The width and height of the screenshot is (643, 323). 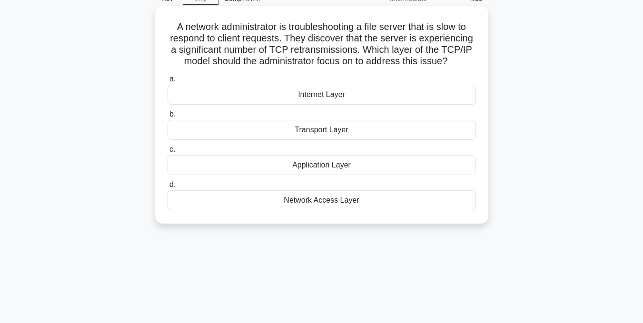 I want to click on div: Application Layer, so click(x=322, y=165).